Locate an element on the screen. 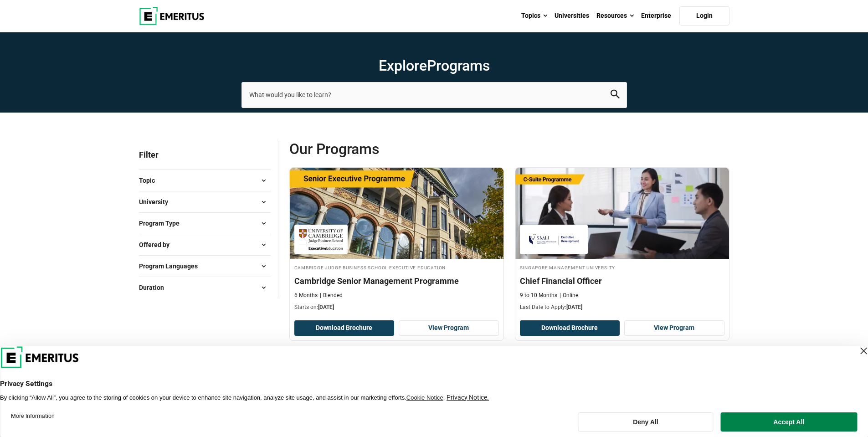 This screenshot has height=437, width=868. span: University is located at coordinates (158, 201).